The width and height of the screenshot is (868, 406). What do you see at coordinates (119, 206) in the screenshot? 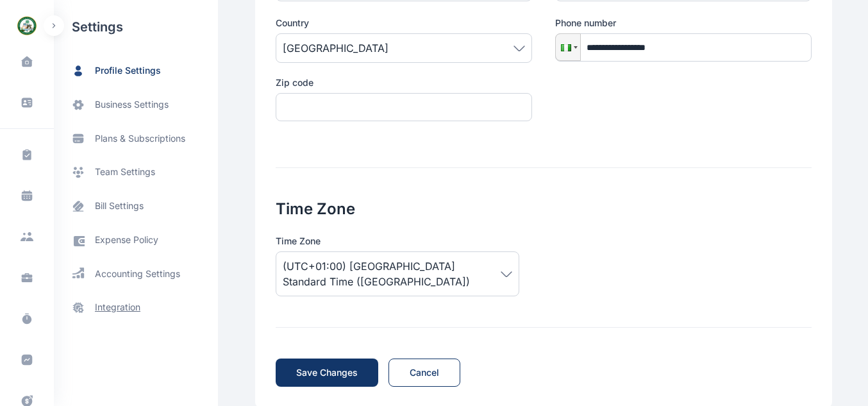
I see `span: bill settings` at bounding box center [119, 206].